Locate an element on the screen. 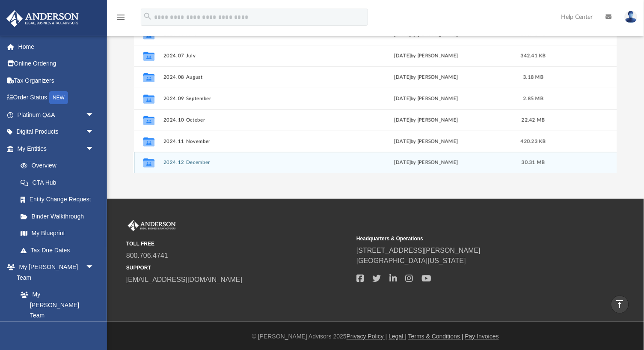 This screenshot has width=644, height=350. a: Online Ordering is located at coordinates (56, 64).